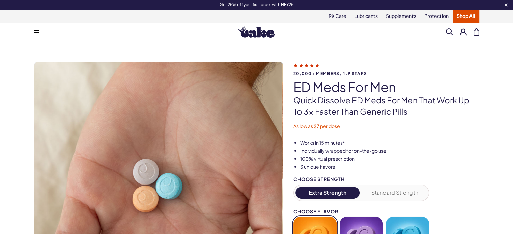 This screenshot has width=513, height=234. What do you see at coordinates (386, 69) in the screenshot?
I see `a: 20,000+ members, 4.9 stars` at bounding box center [386, 69].